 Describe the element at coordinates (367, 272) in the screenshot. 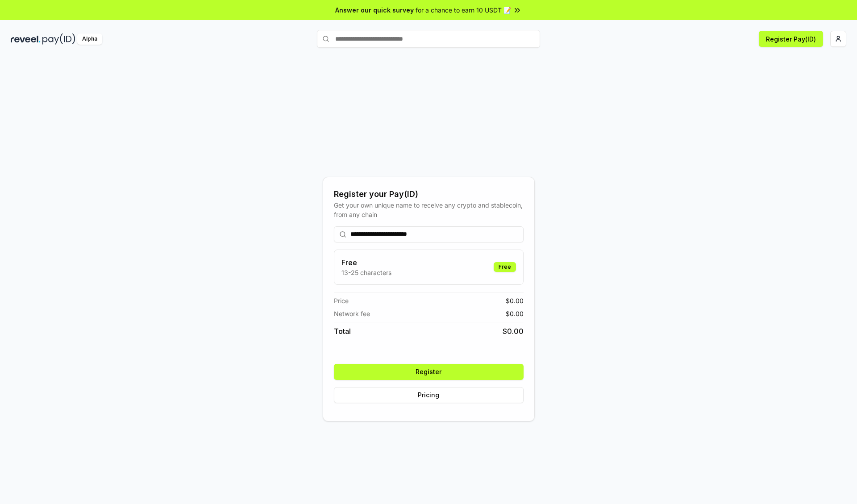

I see `p: 13-25 characters` at that location.